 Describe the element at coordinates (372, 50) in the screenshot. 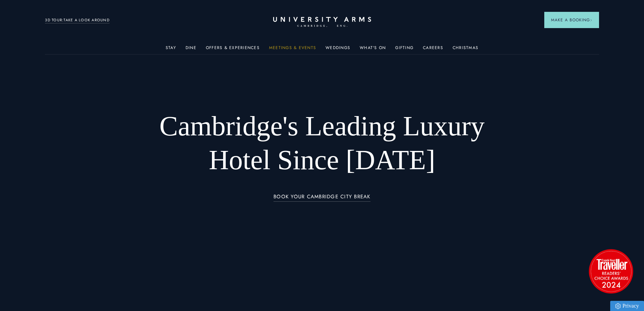

I see `a: What's On` at that location.